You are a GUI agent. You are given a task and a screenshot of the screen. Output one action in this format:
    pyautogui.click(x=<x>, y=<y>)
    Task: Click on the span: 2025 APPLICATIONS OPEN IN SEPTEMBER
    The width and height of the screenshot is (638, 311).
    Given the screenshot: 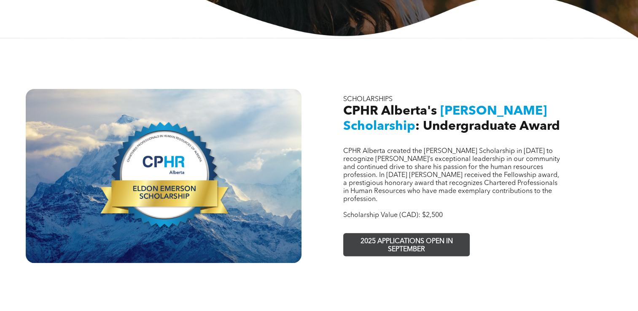 What is the action you would take?
    pyautogui.click(x=406, y=246)
    